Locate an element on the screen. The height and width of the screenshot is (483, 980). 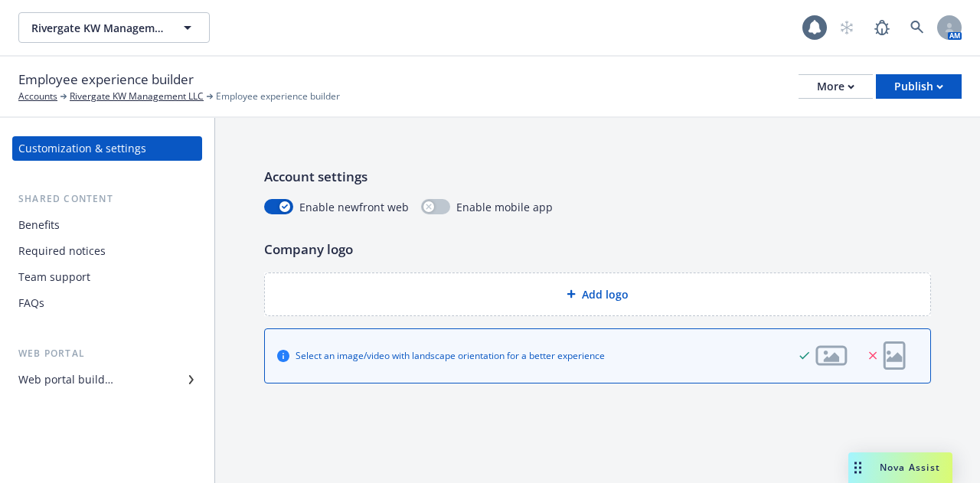
a: Search is located at coordinates (917, 28).